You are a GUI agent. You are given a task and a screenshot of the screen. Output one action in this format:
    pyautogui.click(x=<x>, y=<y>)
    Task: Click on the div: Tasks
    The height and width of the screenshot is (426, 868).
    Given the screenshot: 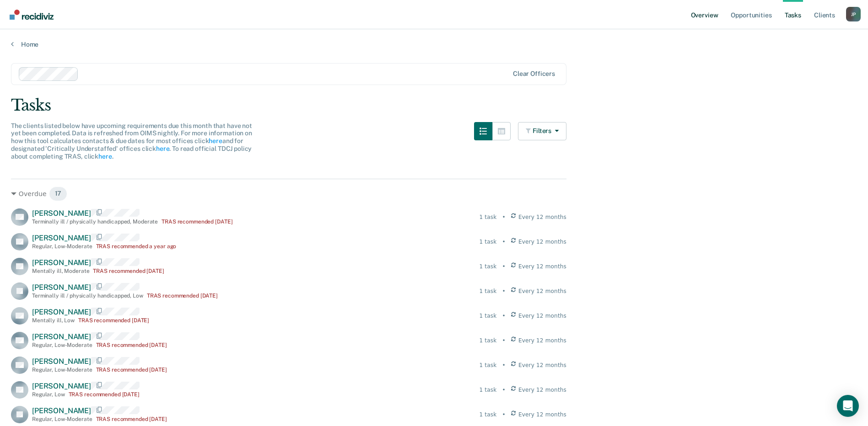 What is the action you would take?
    pyautogui.click(x=434, y=105)
    